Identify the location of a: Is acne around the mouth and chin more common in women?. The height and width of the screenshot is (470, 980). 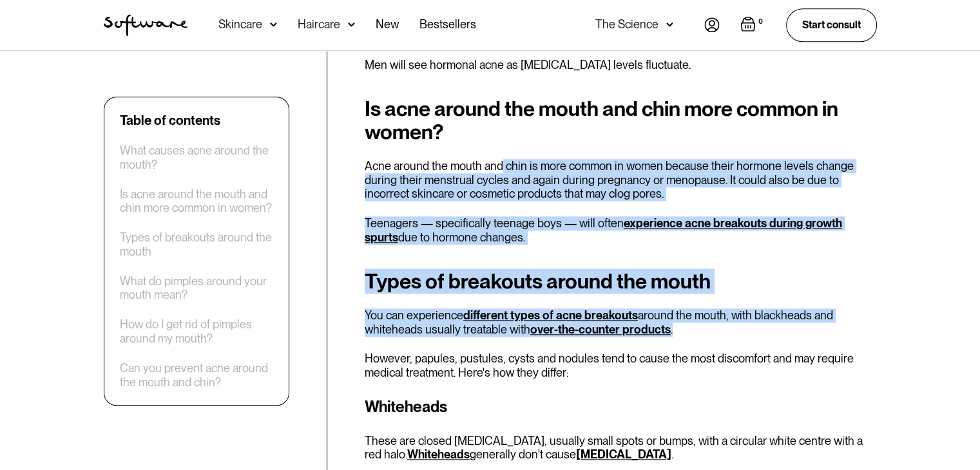
(196, 201).